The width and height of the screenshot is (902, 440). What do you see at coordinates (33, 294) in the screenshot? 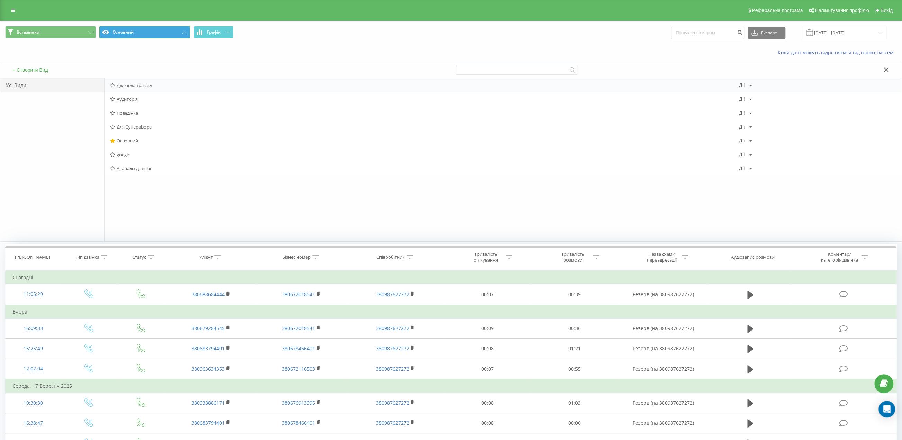
I see `div: 11:05:29` at bounding box center [33, 294].